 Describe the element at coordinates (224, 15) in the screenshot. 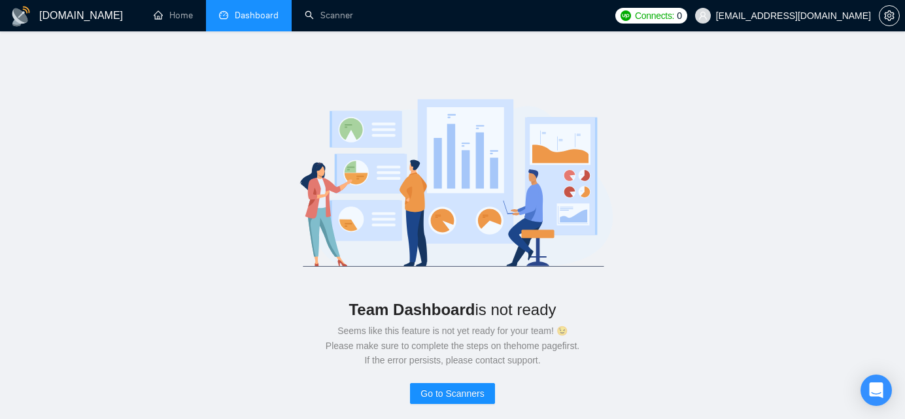

I see `span: dashboard` at that location.